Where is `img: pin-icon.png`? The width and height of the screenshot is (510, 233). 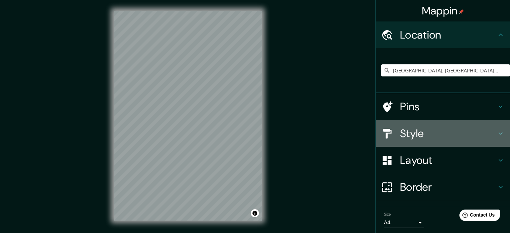
img: pin-icon.png is located at coordinates (461, 12).